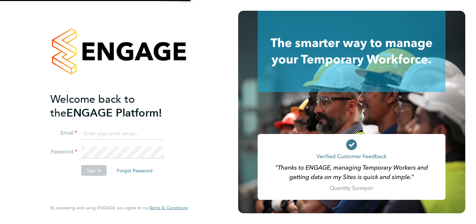 This screenshot has width=476, height=224. Describe the element at coordinates (168, 207) in the screenshot. I see `span: Terms & Conditions` at that location.